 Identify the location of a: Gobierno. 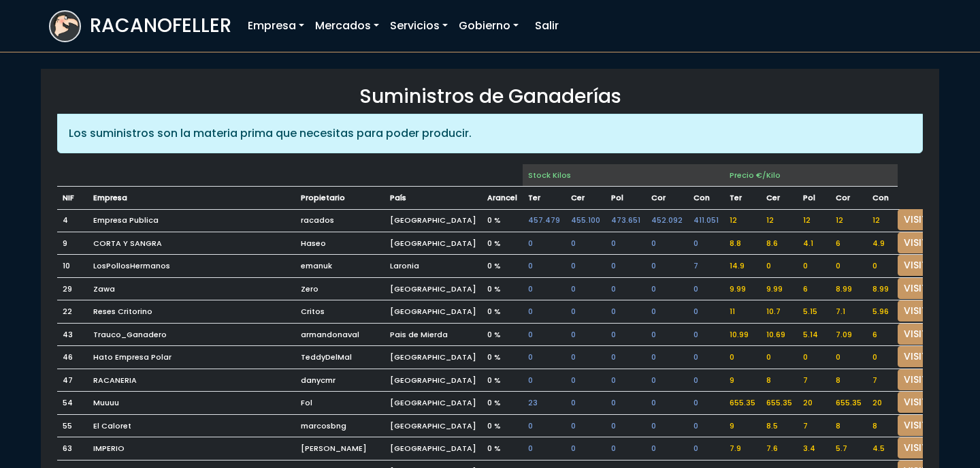
(489, 26).